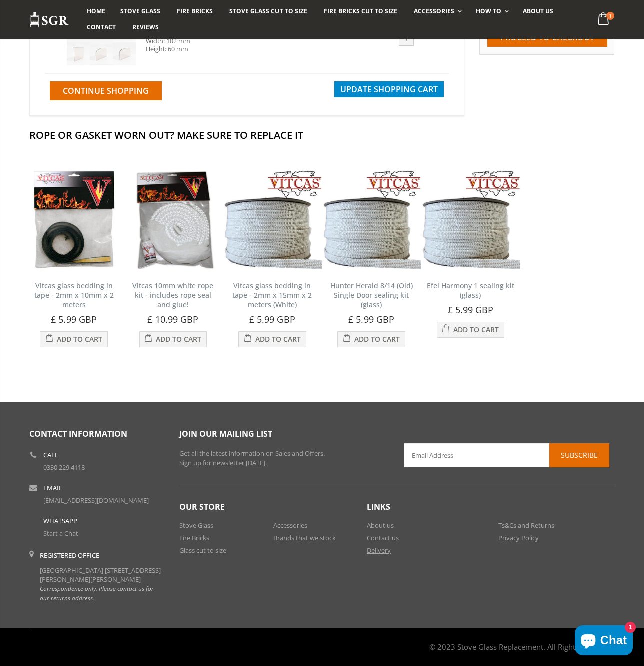 The width and height of the screenshot is (644, 666). I want to click on div: Glass Type: Rectangular 4mm Glass Width: 102 mm Height: 60 mm, so click(244, 41).